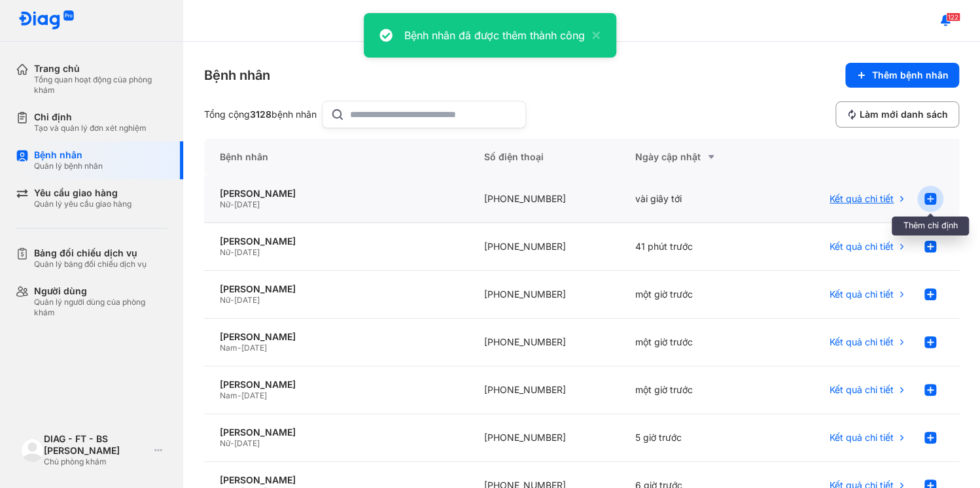  What do you see at coordinates (100, 291) in the screenshot?
I see `div: Người dùng` at bounding box center [100, 291].